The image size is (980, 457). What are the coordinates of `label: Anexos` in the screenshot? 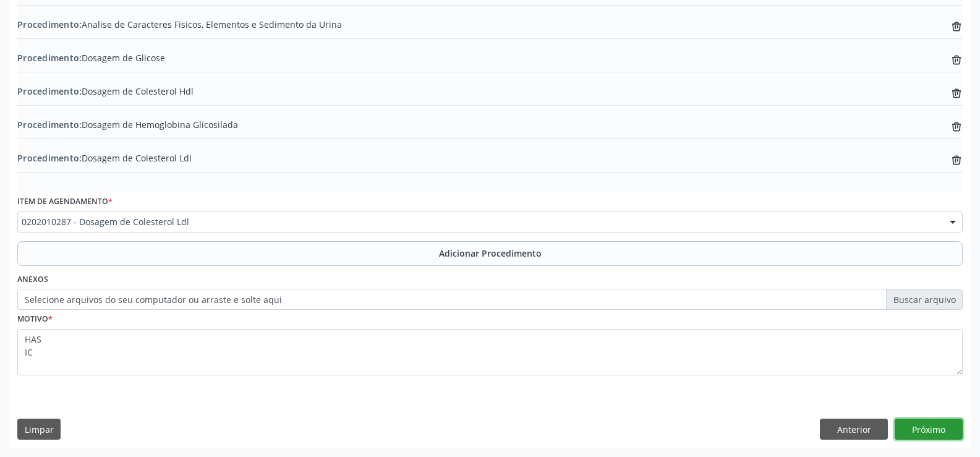 It's located at (32, 279).